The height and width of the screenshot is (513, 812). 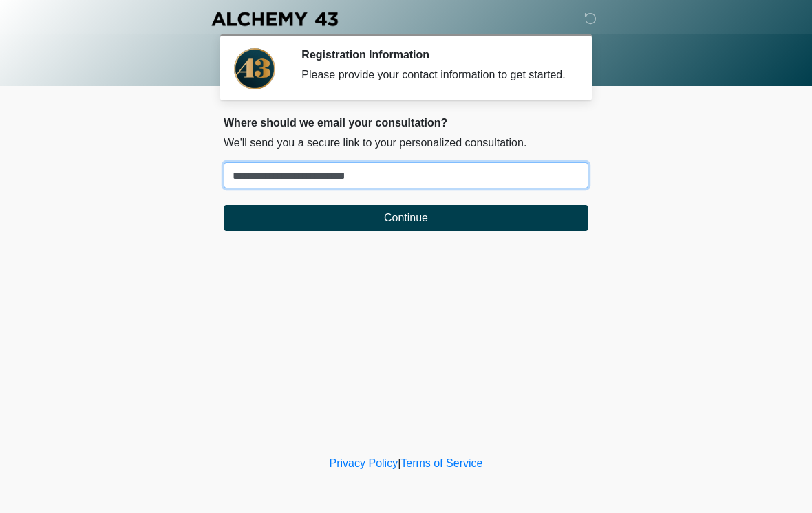 What do you see at coordinates (434, 54) in the screenshot?
I see `h2: Registration Information` at bounding box center [434, 54].